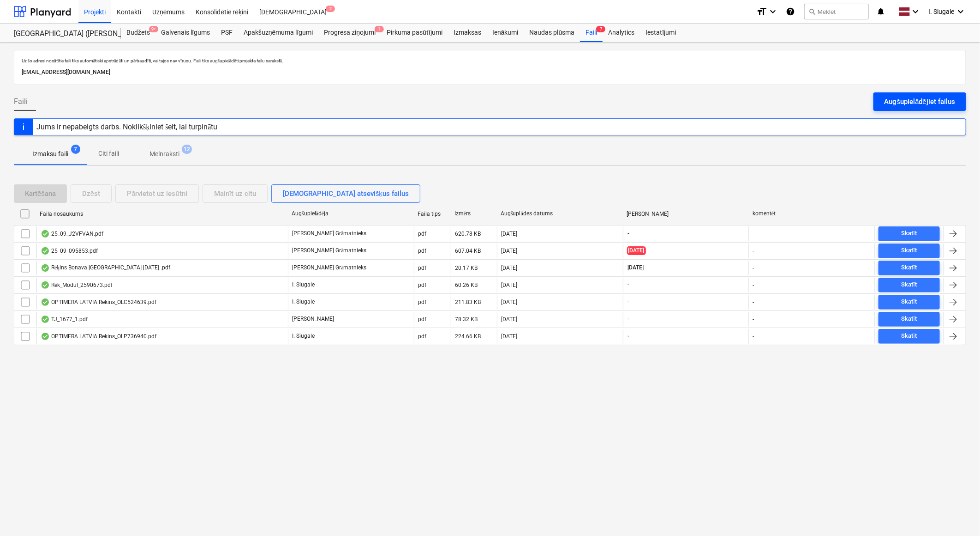 The height and width of the screenshot is (536, 980). Describe the element at coordinates (812, 213) in the screenshot. I see `div: komentēt` at that location.